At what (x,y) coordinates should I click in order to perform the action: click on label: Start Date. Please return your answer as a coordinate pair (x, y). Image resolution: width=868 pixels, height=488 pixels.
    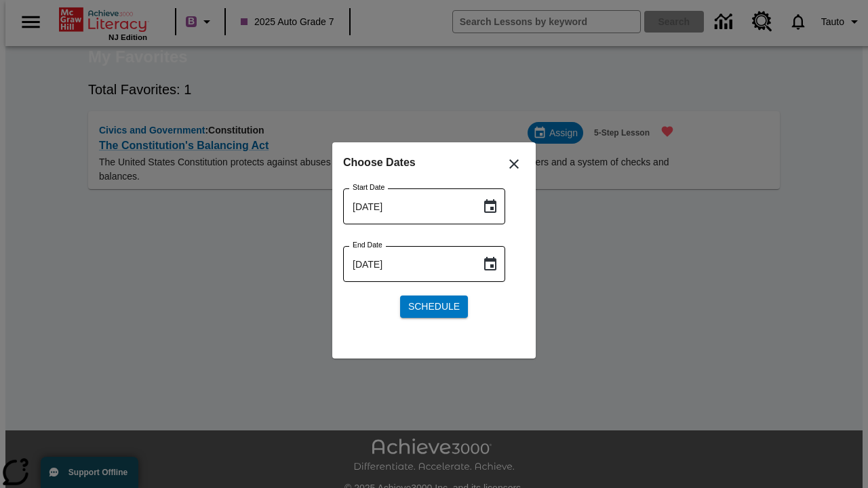
    Looking at the image, I should click on (368, 187).